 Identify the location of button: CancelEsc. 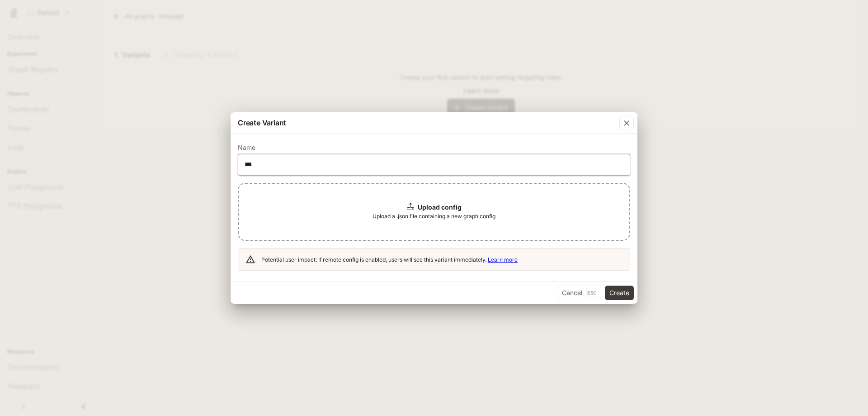
(580, 293).